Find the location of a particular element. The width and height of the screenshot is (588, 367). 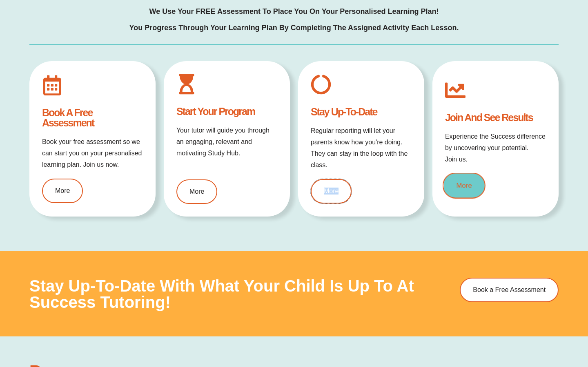

h2: We use your FREE assessment to place you on your personalised learning plan! You progress through... is located at coordinates (294, 20).